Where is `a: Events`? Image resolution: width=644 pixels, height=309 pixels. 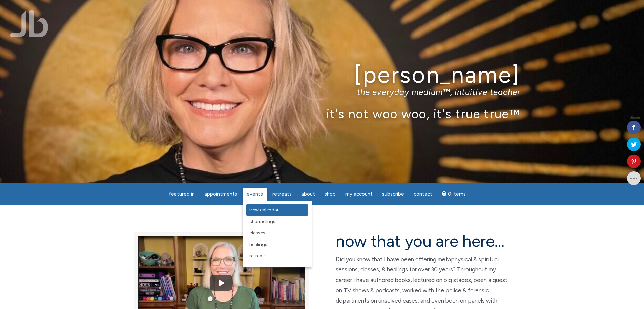 a: Events is located at coordinates (255, 194).